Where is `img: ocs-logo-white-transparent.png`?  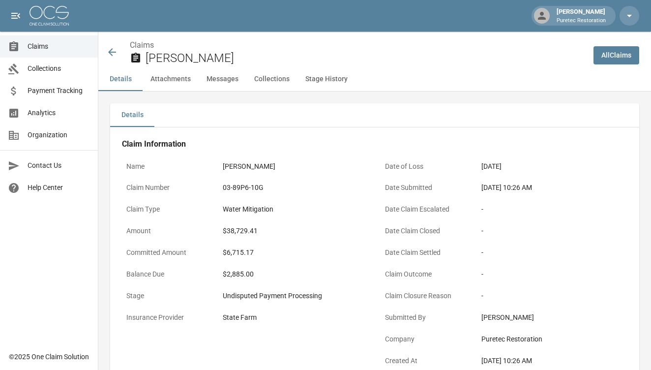
img: ocs-logo-white-transparent.png is located at coordinates (49, 16).